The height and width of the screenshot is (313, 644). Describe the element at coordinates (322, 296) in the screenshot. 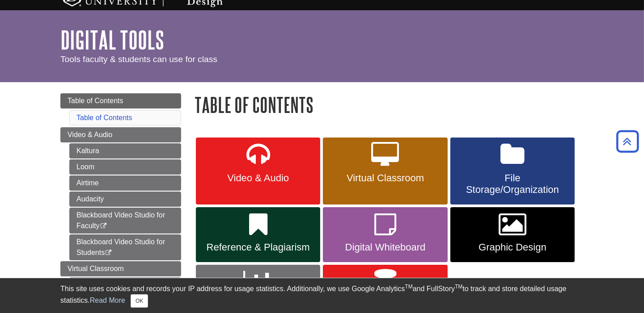

I see `div: This site uses cookies and records your IP address for usage statistics. Additionally, we use Goo...` at that location.